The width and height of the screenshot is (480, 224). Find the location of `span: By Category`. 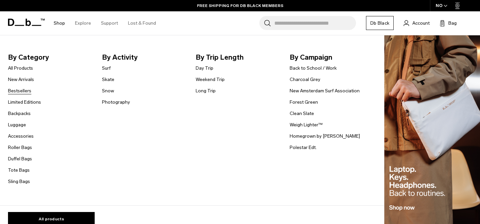

span: By Category is located at coordinates (50, 57).